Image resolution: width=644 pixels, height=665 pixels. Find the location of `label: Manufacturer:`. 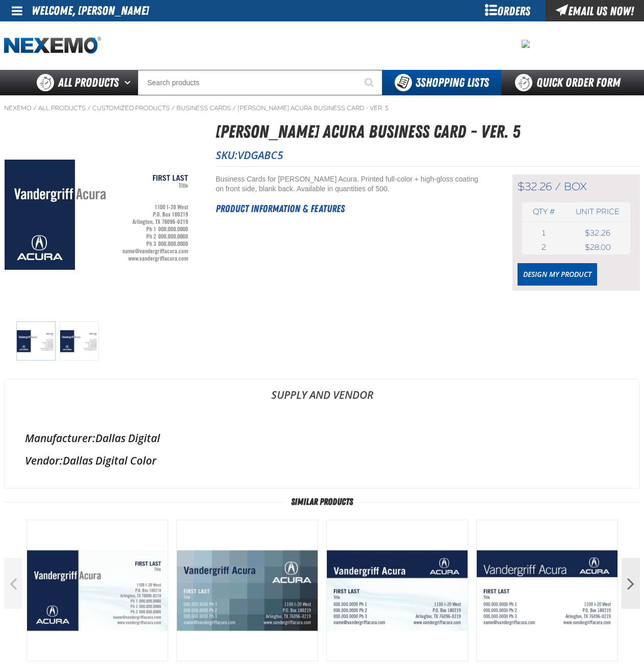

label: Manufacturer: is located at coordinates (61, 438).